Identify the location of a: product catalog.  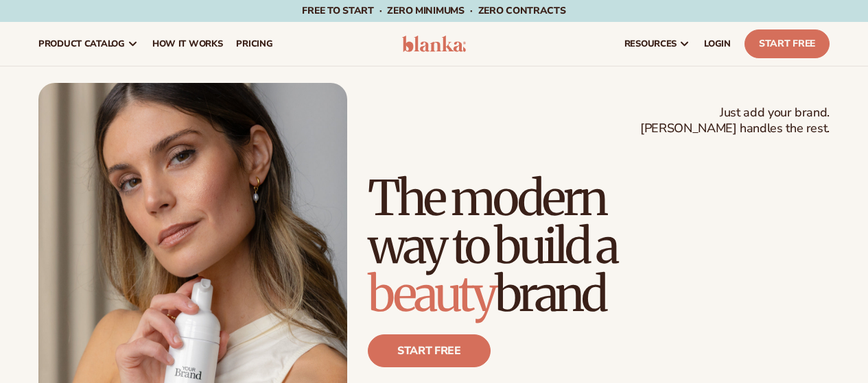
(88, 44).